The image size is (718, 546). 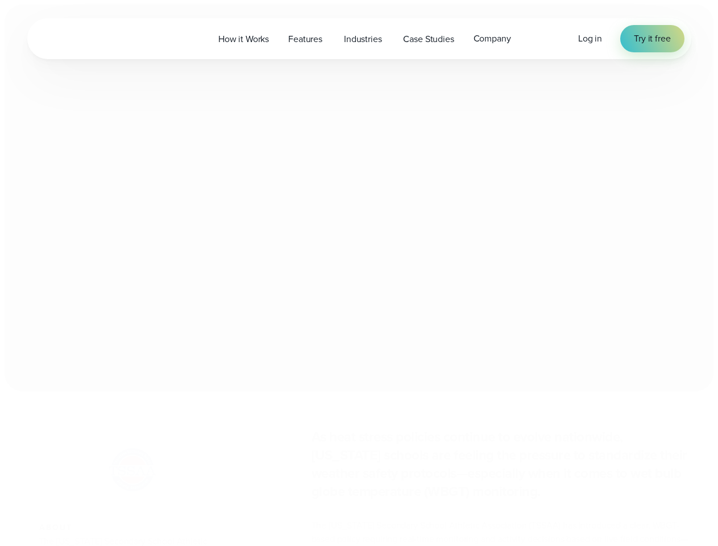 I want to click on a: Try it free, so click(x=652, y=39).